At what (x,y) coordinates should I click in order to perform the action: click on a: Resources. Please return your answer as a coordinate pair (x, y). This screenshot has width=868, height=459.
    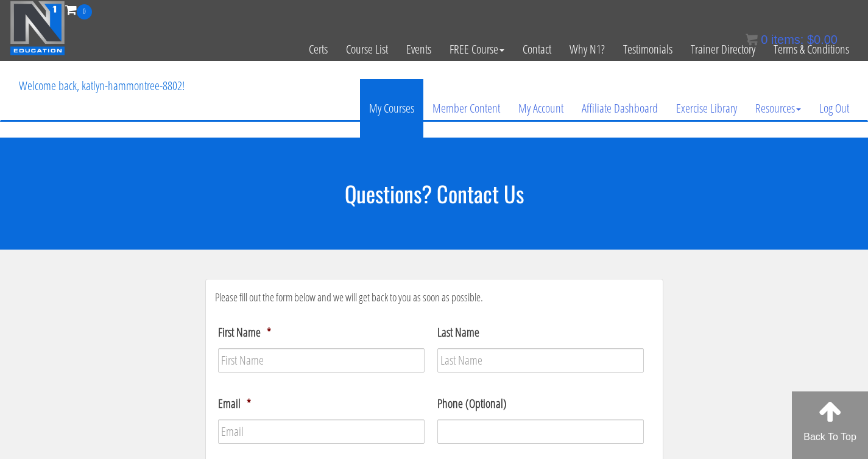
    Looking at the image, I should click on (778, 108).